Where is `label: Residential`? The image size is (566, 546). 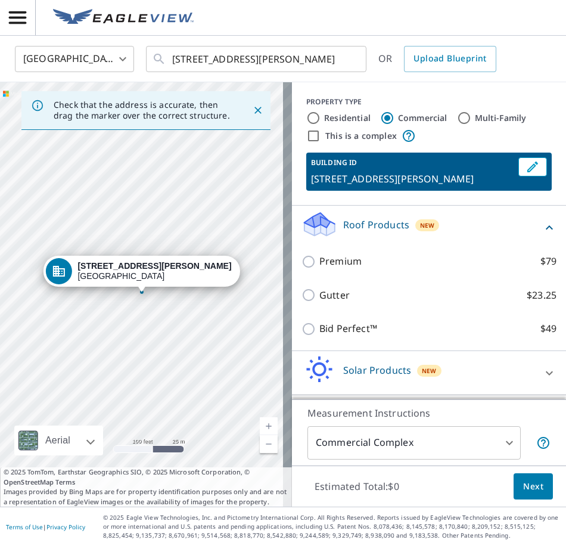 label: Residential is located at coordinates (348, 118).